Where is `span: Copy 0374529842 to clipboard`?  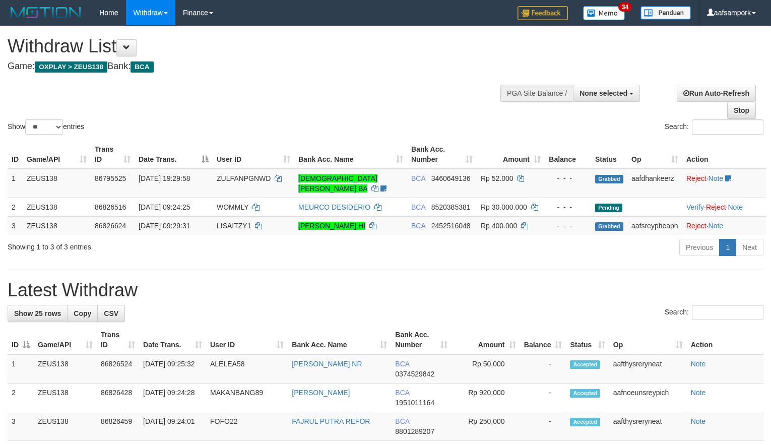
span: Copy 0374529842 to clipboard is located at coordinates (415, 374).